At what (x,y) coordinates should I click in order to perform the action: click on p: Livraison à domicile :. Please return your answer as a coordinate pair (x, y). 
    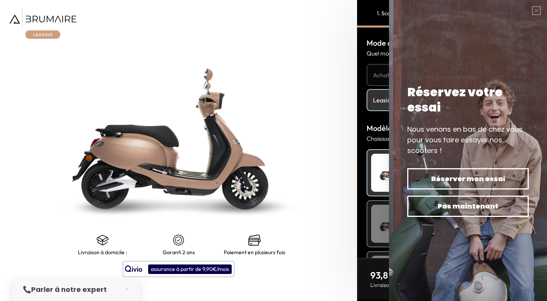
    Looking at the image, I should click on (103, 252).